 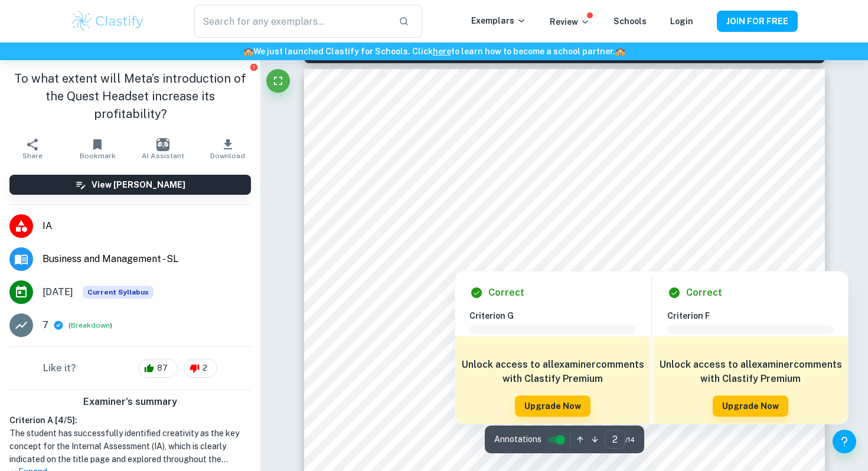 I want to click on button: Help and Feedback, so click(x=845, y=441).